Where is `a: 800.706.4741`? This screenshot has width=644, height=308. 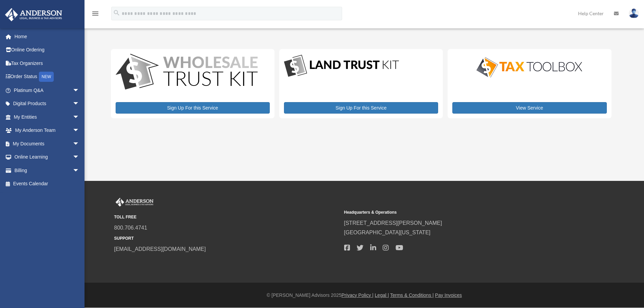
a: 800.706.4741 is located at coordinates (131, 227).